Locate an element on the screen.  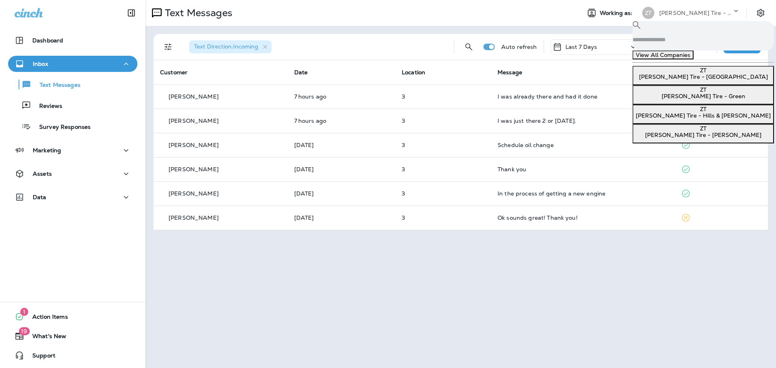
span: Message is located at coordinates (510, 72).